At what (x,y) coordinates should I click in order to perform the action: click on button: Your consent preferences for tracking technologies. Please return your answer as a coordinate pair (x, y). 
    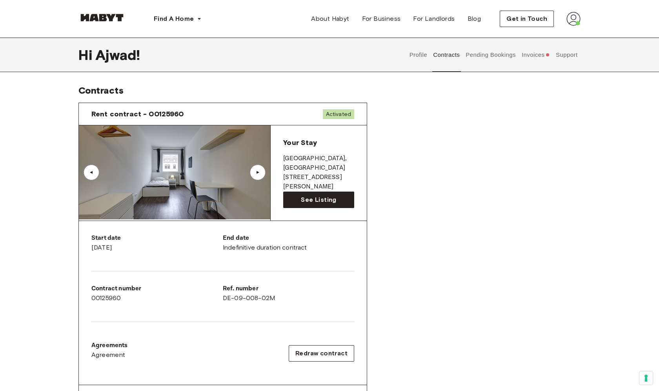
    Looking at the image, I should click on (646, 378).